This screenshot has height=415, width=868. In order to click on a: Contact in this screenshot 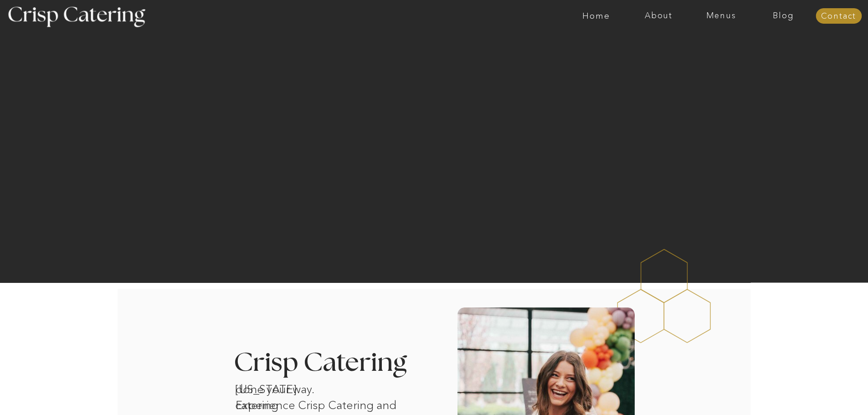, I will do `click(838, 17)`.